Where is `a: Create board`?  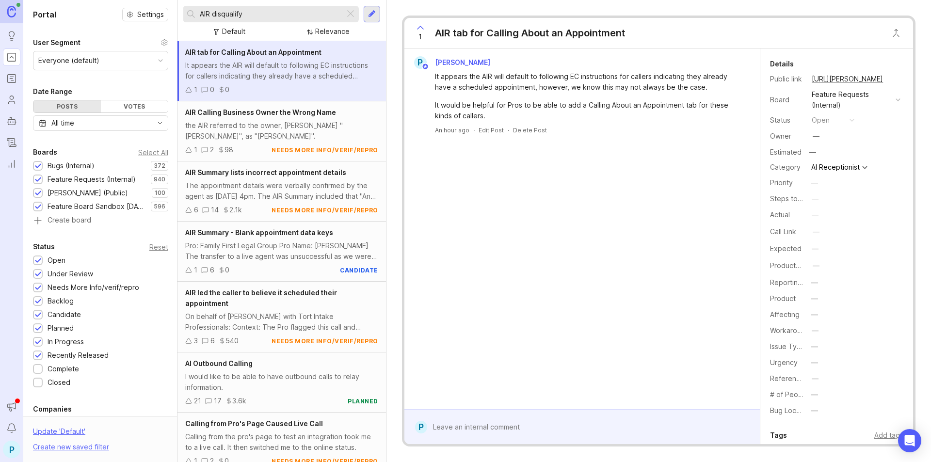
a: Create board is located at coordinates (100, 221).